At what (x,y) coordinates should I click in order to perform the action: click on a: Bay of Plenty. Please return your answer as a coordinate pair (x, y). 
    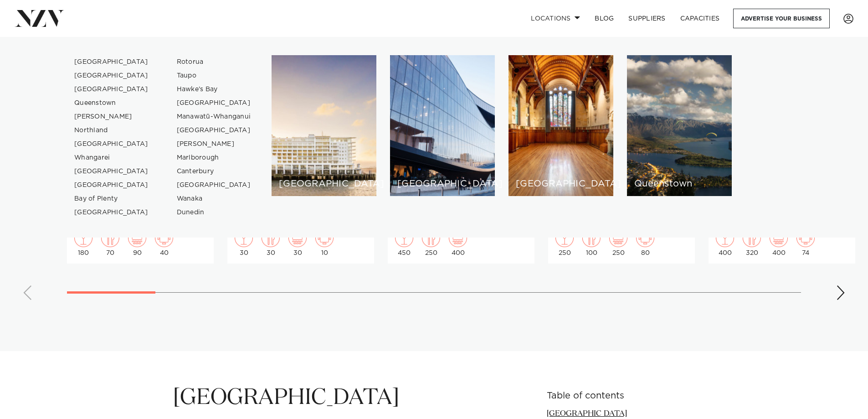
    Looking at the image, I should click on (111, 199).